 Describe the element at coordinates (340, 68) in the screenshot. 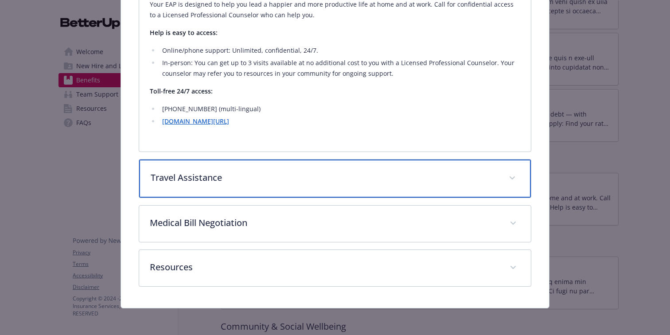

I see `li: In-person: You can get up to 3 visits available at no additional cost to you with a Licensed Prof...` at that location.